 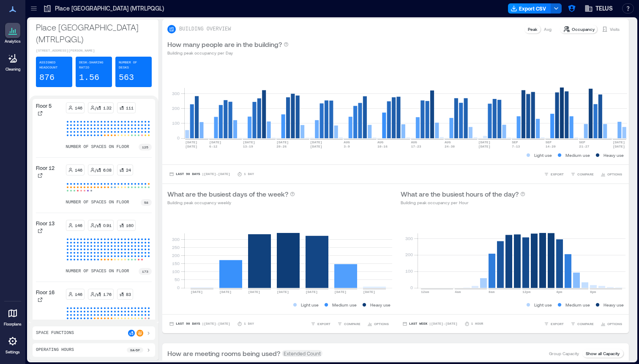 I want to click on p: 1.56, so click(x=89, y=78).